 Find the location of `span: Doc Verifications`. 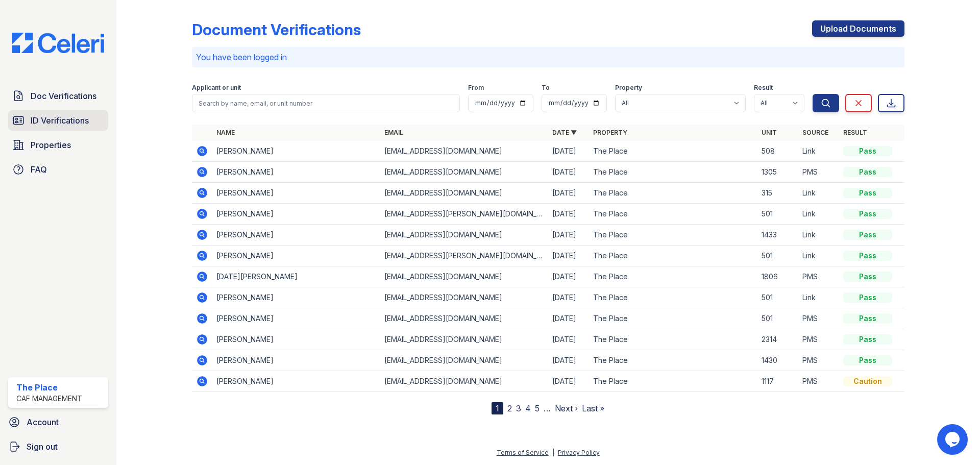

span: Doc Verifications is located at coordinates (63, 96).